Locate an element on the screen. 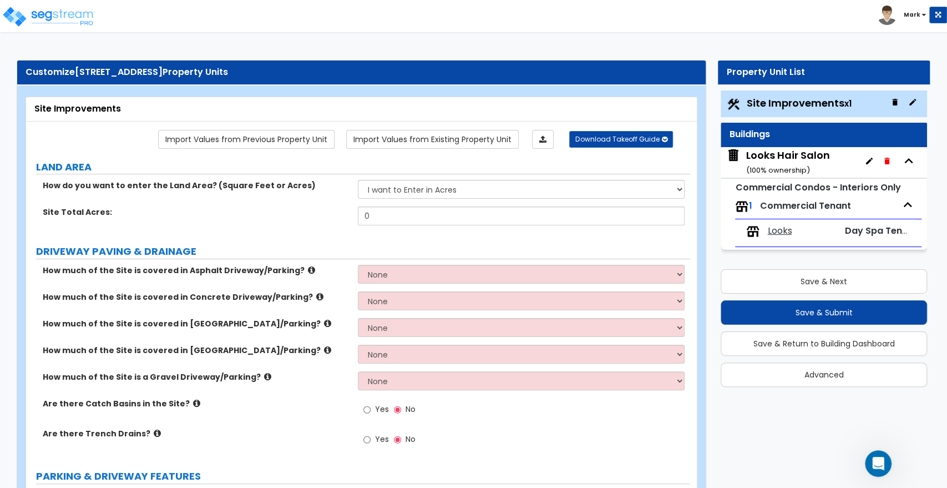 Image resolution: width=947 pixels, height=488 pixels. small: x1 is located at coordinates (847, 103).